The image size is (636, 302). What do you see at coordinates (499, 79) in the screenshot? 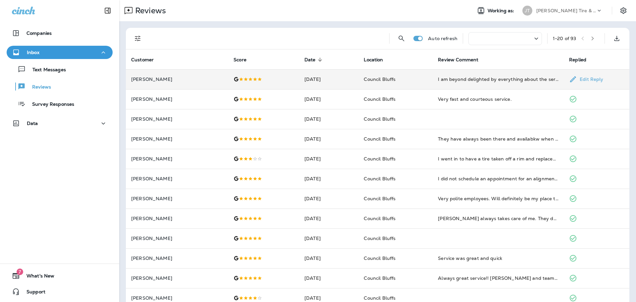
I see `div: I am beyond delighted by everything about the service I received at Jensen Tire & Auto. Prompt, h...` at bounding box center [499, 79].